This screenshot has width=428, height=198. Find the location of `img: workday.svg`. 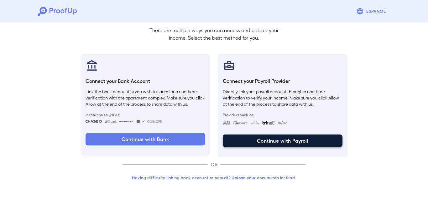

img: workday.svg is located at coordinates (255, 123).